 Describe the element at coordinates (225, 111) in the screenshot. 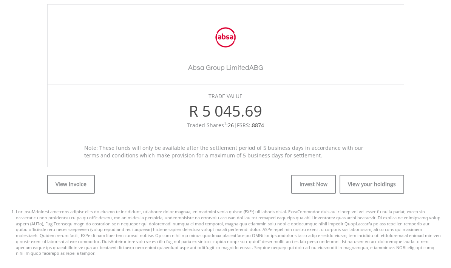

I see `span: R 5 045.69` at that location.